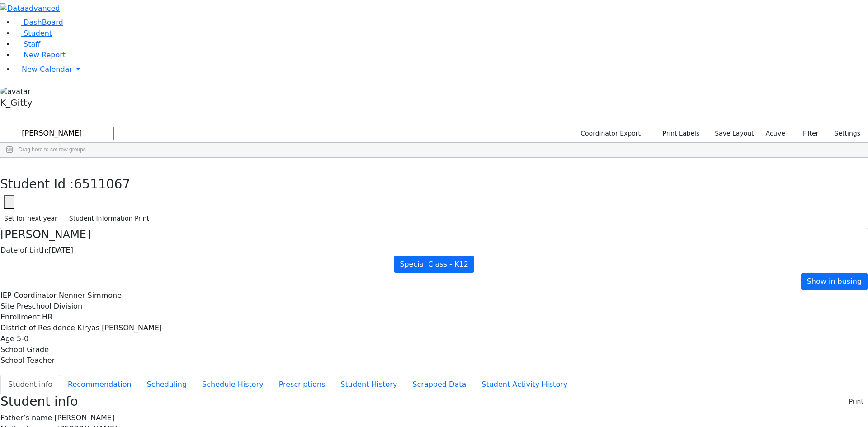  What do you see at coordinates (29, 295) in the screenshot?
I see `label: IEP Coordinator` at bounding box center [29, 295].